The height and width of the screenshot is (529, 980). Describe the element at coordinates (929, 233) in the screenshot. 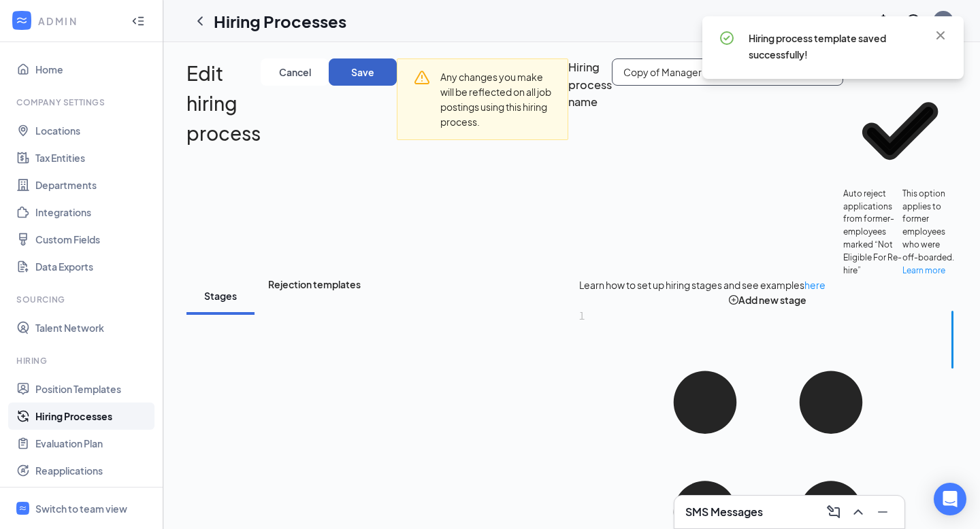

I see `span: This option applies to former employees who were off-boarded.` at that location.